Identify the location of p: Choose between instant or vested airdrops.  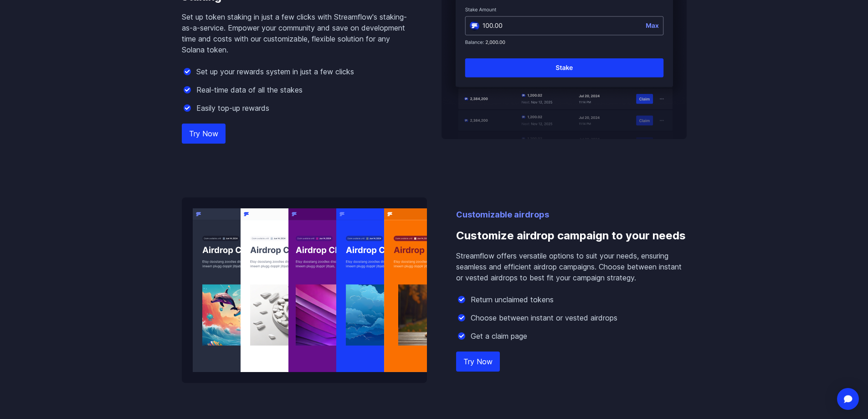
(544, 317).